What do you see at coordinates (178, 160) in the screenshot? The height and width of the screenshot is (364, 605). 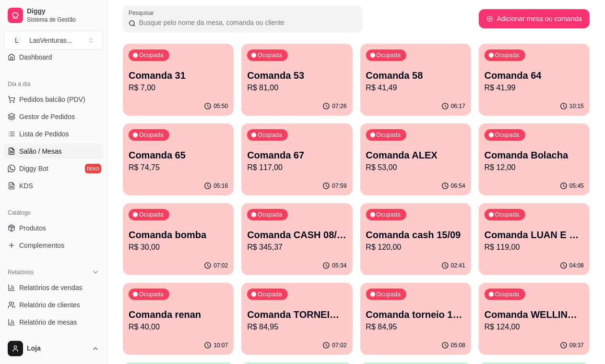 I see `button: OcupadaComanda 65R$ 74,7505:16` at bounding box center [178, 160].